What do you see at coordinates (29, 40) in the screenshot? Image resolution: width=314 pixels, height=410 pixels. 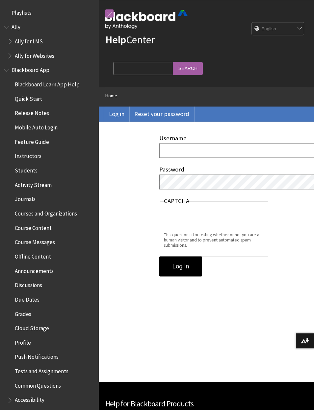 I see `span: Ally for LMS` at bounding box center [29, 40].